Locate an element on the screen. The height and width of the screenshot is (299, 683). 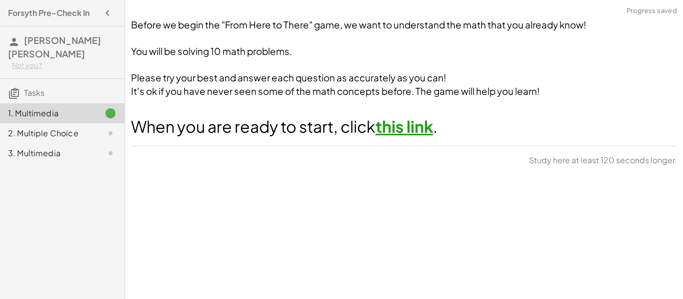
span: Progress saved is located at coordinates (651, 11).